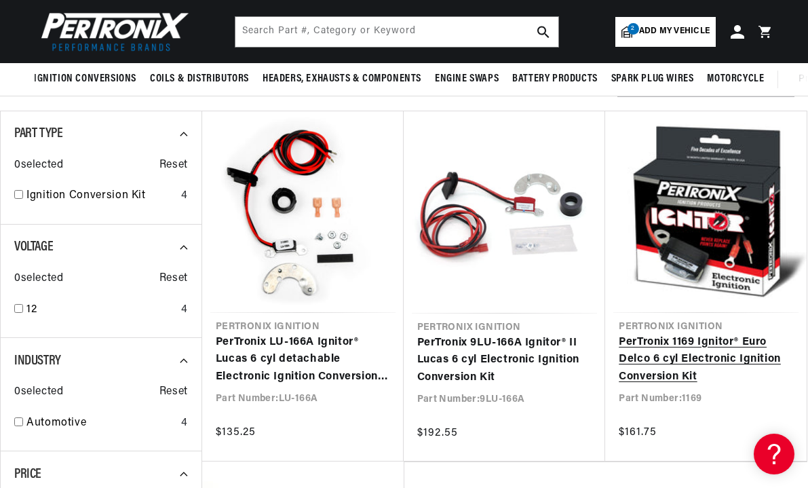 This screenshot has width=808, height=488. What do you see at coordinates (88, 79) in the screenshot?
I see `summary: Ignition Conversions` at bounding box center [88, 79].